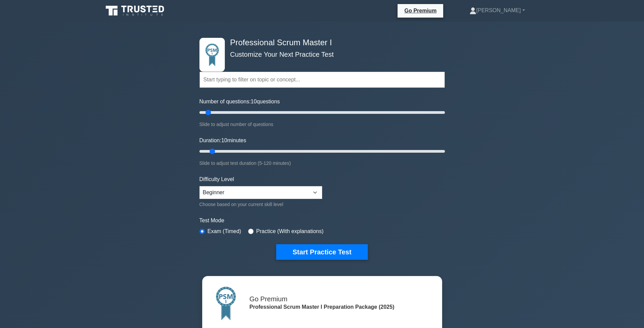  I want to click on a: Go Premium, so click(420, 10).